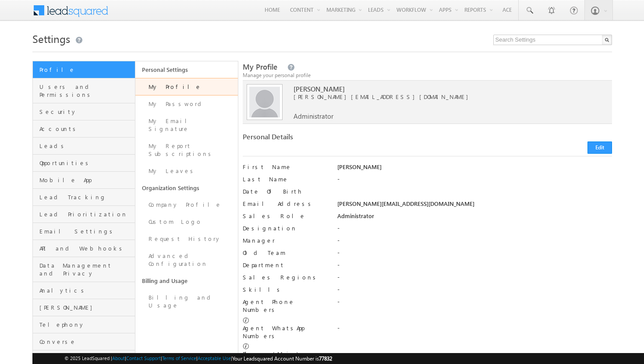 This screenshot has height=364, width=644. What do you see at coordinates (599, 148) in the screenshot?
I see `button: Edit` at bounding box center [599, 148].